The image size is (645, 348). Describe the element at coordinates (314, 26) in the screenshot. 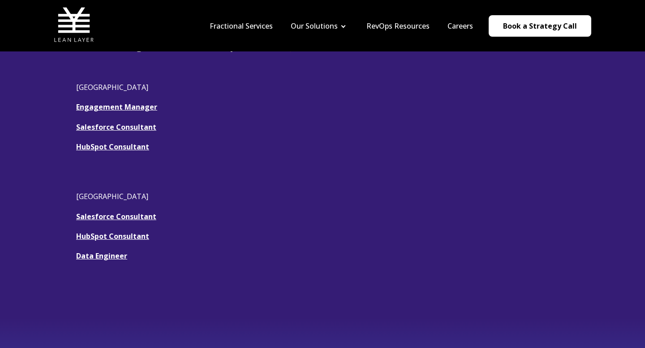

I see `a: Our Solutions` at that location.